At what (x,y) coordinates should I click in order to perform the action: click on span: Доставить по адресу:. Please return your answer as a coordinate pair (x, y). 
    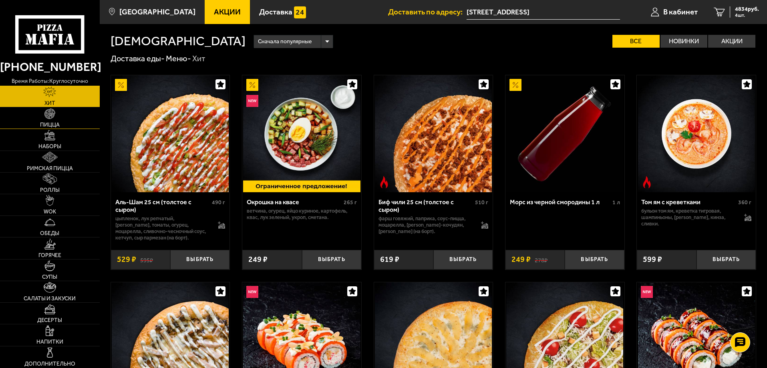
    Looking at the image, I should click on (427, 12).